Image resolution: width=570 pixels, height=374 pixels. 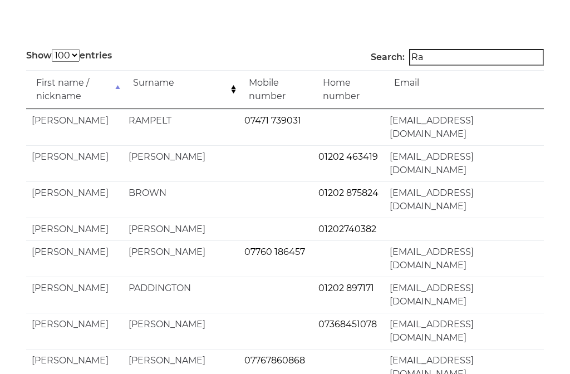 What do you see at coordinates (477, 57) in the screenshot?
I see `input: Search:` at bounding box center [477, 57].